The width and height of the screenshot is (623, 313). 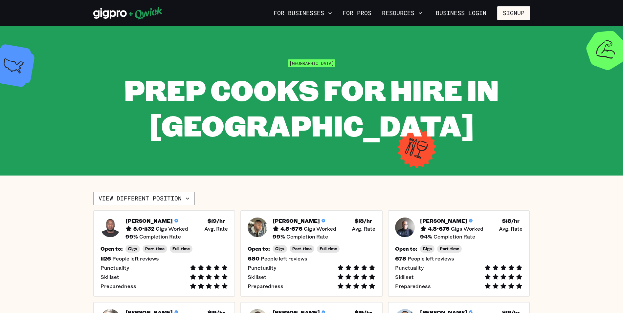 I want to click on button: Signup, so click(x=513, y=13).